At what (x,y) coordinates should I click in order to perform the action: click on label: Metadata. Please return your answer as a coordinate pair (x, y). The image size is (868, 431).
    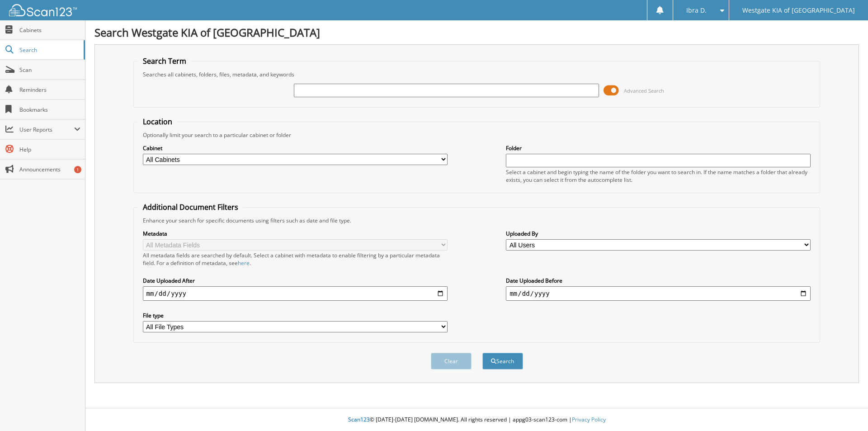
    Looking at the image, I should click on (295, 233).